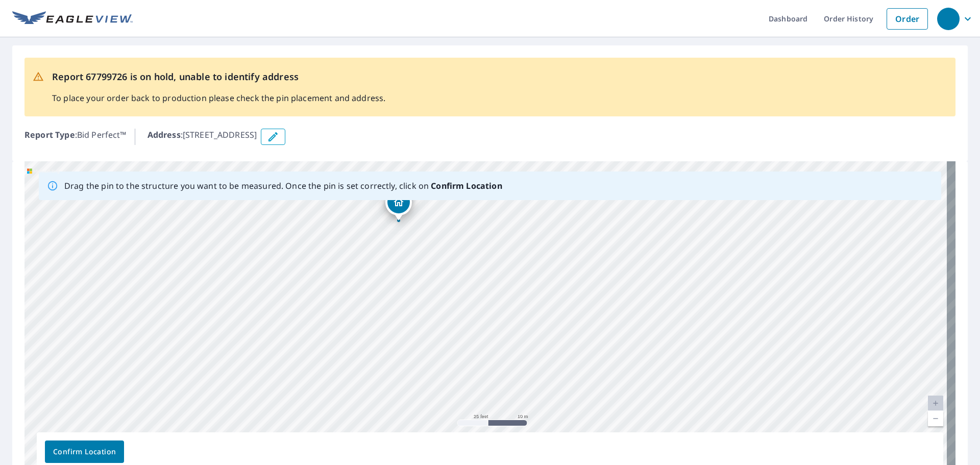 This screenshot has width=980, height=465. Describe the element at coordinates (283, 186) in the screenshot. I see `p: Drag the pin to the structure you want to be measured. Once the pin is set correctly, click on` at that location.